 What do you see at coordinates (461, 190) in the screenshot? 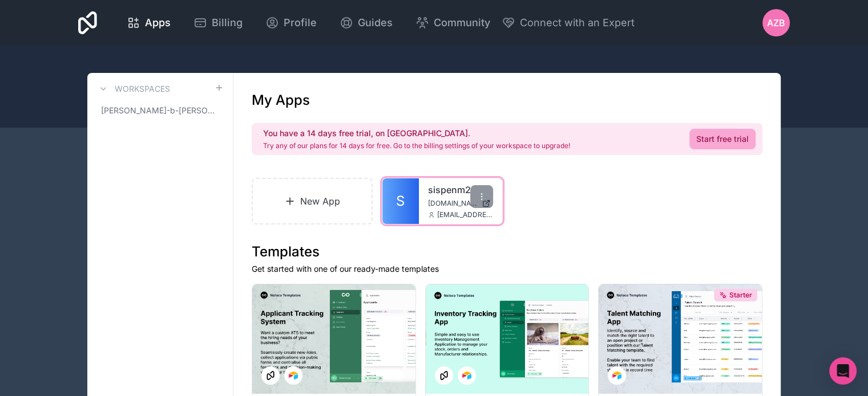
I see `a: sispenm2` at bounding box center [461, 190].